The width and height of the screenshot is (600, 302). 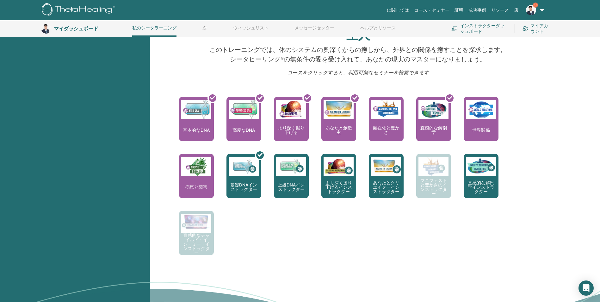 What do you see at coordinates (243, 166) in the screenshot?
I see `img: Basic DNA Instructors` at bounding box center [243, 166].